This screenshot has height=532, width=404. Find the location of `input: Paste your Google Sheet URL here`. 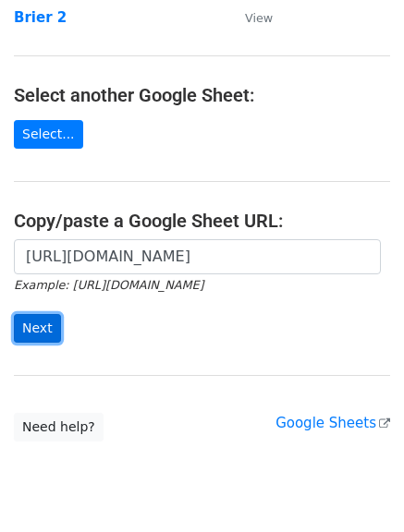

input: Paste your Google Sheet URL here is located at coordinates (197, 257).